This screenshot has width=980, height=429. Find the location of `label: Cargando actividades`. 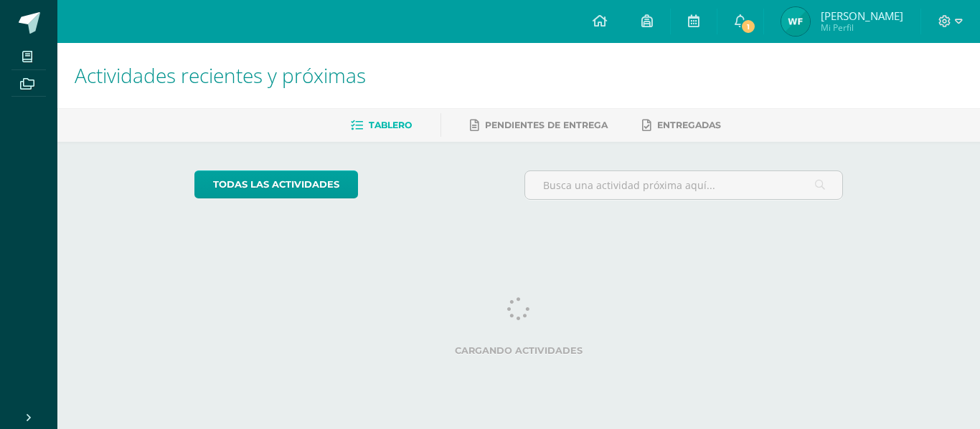

label: Cargando actividades is located at coordinates (518, 351).